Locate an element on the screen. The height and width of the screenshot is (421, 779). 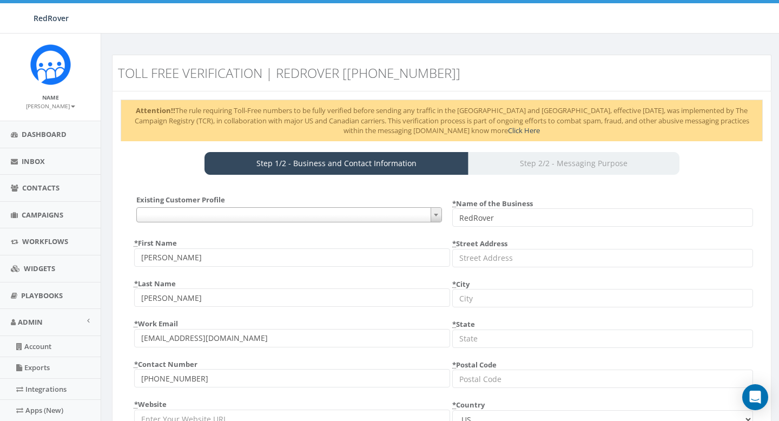
span: Dashboard is located at coordinates (44, 134).